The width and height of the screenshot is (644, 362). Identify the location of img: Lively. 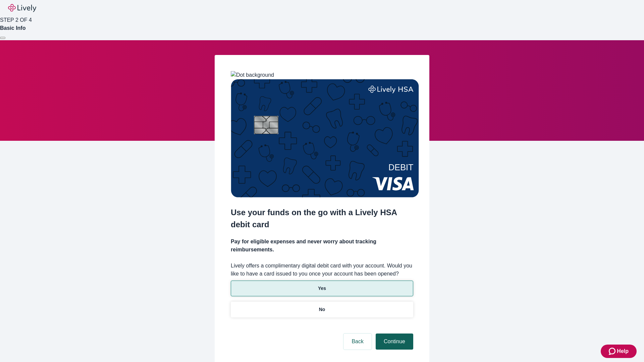
(22, 8).